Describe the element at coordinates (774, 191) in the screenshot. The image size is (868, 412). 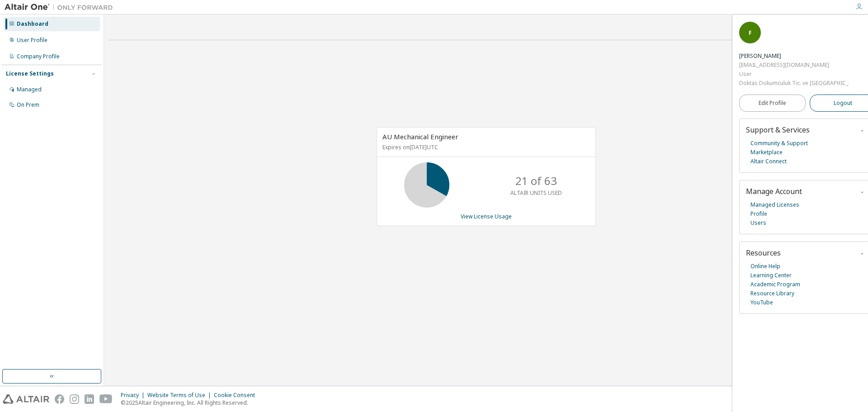
I see `span: Manage Account` at that location.